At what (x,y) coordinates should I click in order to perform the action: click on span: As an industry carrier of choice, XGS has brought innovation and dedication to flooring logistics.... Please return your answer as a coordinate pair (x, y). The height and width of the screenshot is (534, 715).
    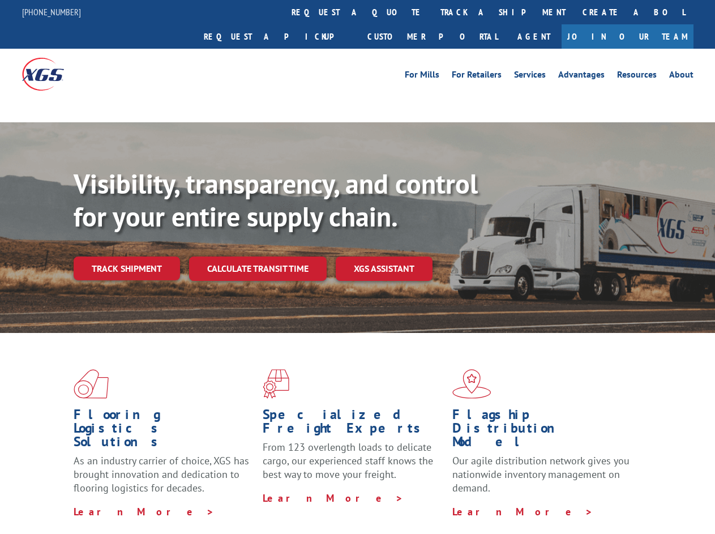
    Looking at the image, I should click on (161, 474).